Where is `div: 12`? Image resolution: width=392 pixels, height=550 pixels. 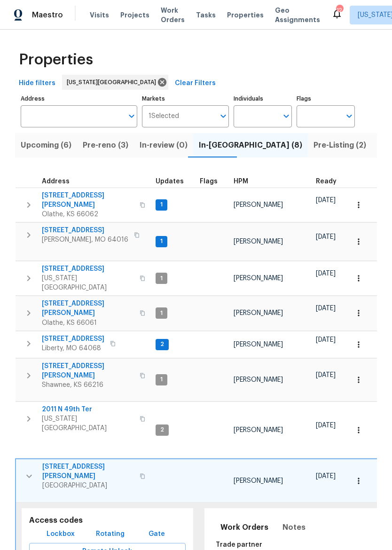 div: 12 is located at coordinates (340, 11).